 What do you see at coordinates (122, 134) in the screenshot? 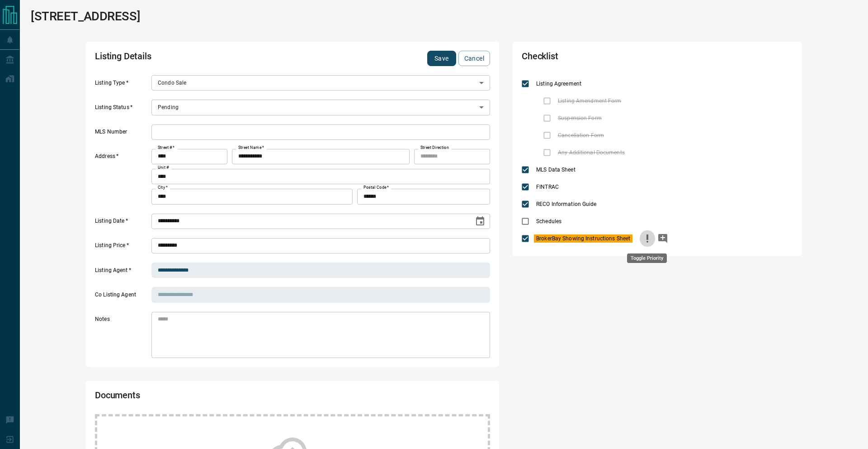
I see `label: MLS Number` at bounding box center [122, 134].